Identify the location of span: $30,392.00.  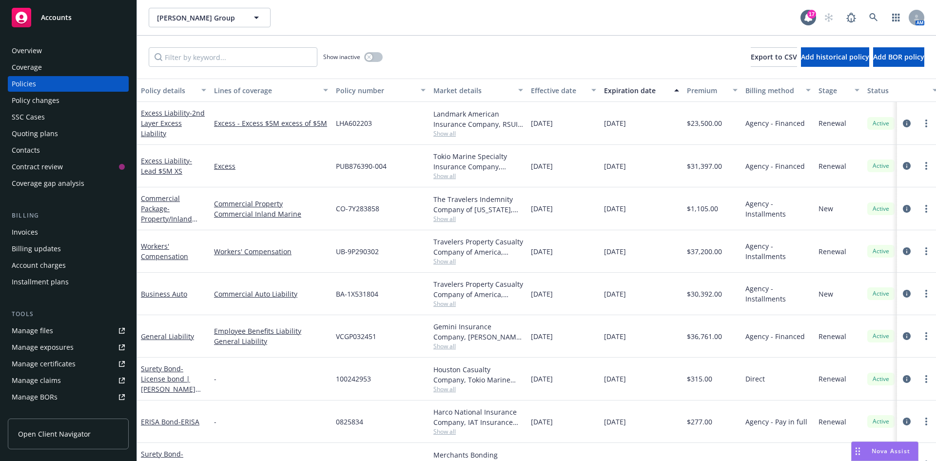
(704, 293).